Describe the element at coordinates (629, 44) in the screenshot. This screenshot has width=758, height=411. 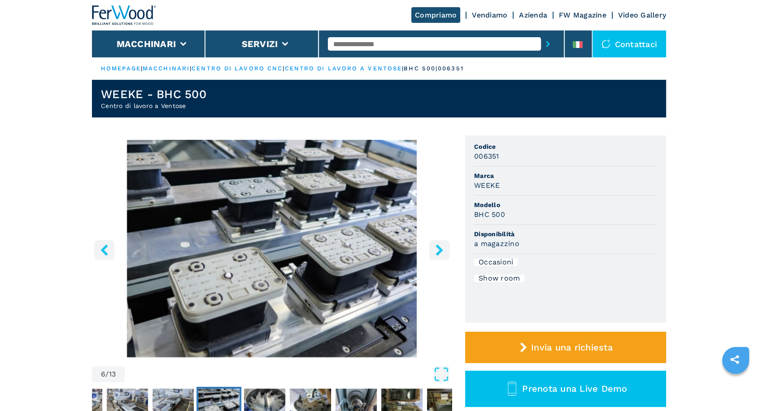
I see `div: Contattaci` at that location.